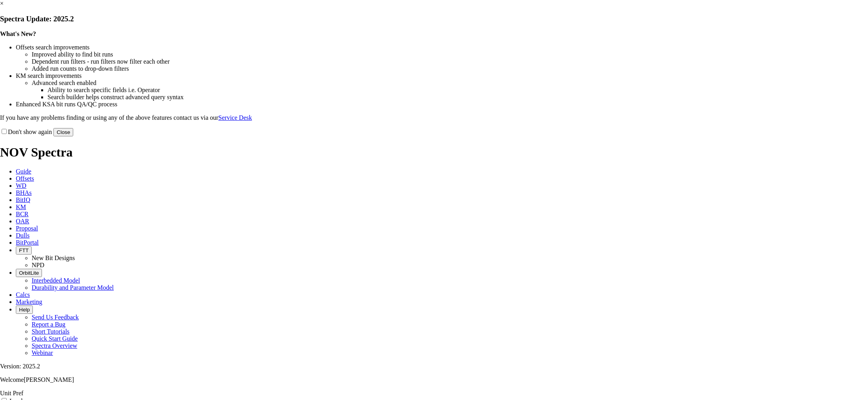  I want to click on span: Marketing, so click(29, 302).